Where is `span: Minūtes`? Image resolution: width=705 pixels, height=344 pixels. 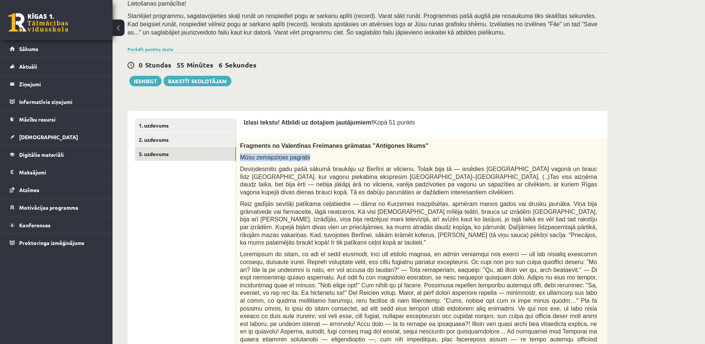 span: Minūtes is located at coordinates (200, 65).